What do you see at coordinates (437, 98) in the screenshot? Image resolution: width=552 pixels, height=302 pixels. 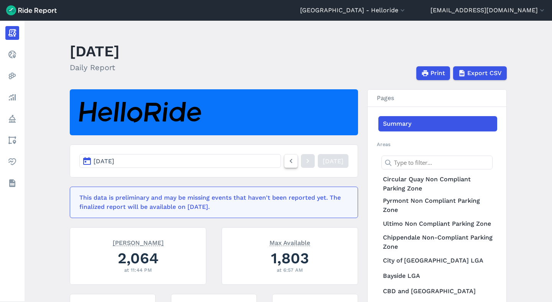 I see `h3: Pages` at bounding box center [437, 98].